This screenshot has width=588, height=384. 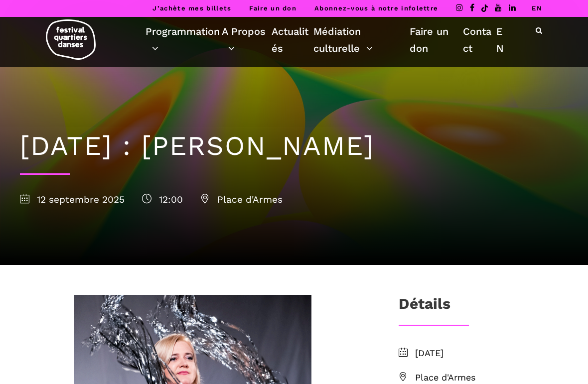 I want to click on a: Médiation culturelle, so click(x=361, y=40).